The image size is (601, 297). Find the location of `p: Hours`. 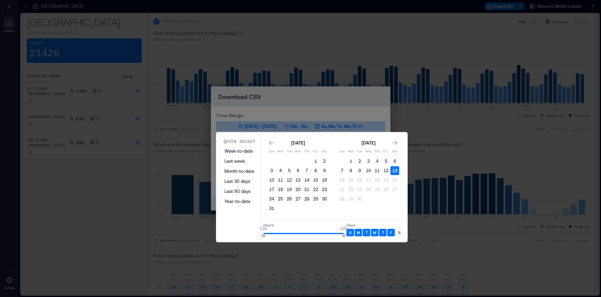

p: Hours is located at coordinates (304, 225).